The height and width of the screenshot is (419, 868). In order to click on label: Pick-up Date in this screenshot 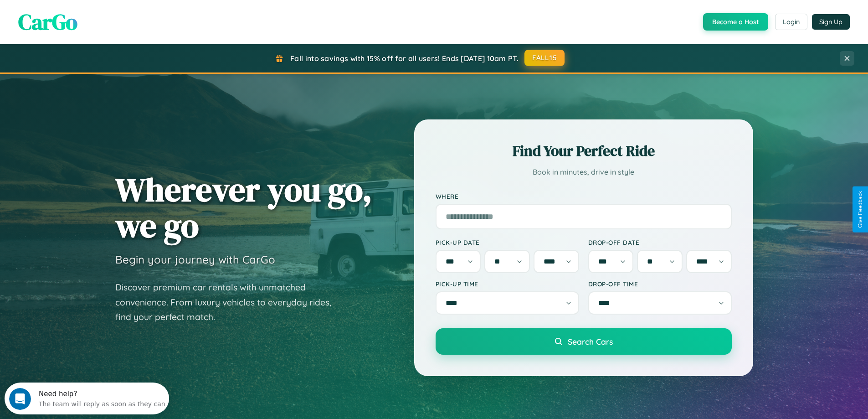, I will do `click(507, 242)`.